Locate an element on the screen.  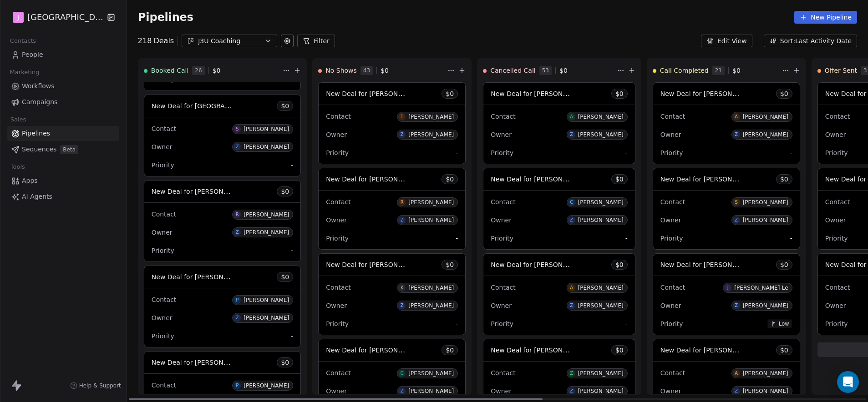
span: Sales is located at coordinates (18, 119).